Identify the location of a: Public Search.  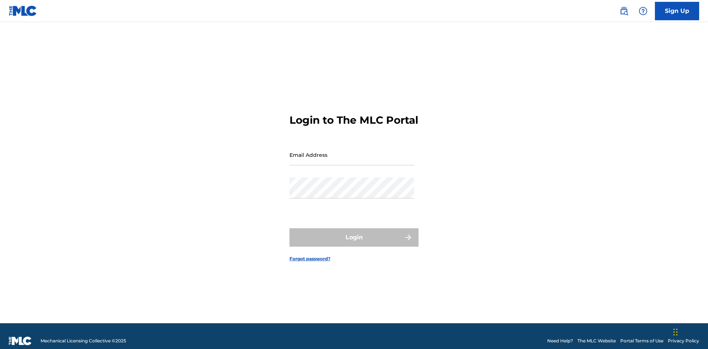
(624, 11).